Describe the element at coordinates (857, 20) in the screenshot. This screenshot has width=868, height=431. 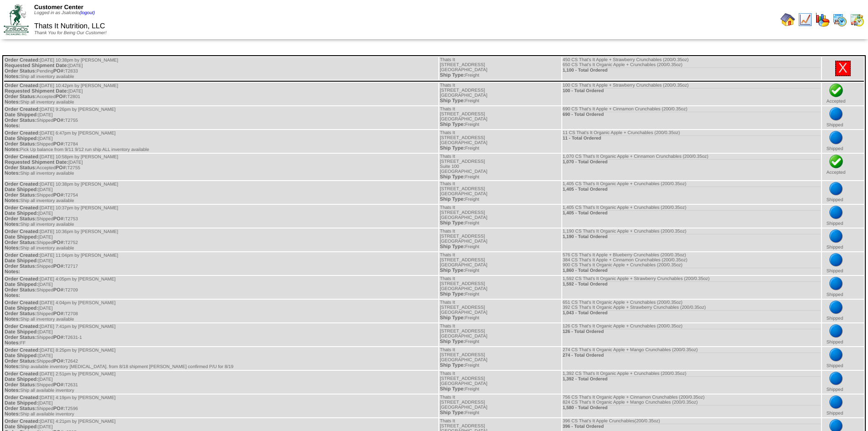
I see `img: calendarinout.gif` at that location.